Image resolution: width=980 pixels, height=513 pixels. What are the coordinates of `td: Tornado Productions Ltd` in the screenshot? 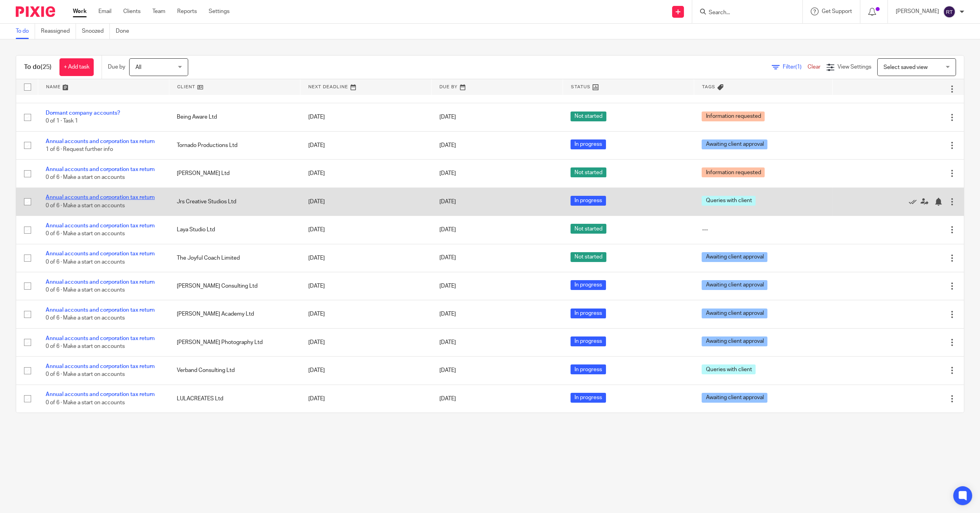 It's located at (235, 145).